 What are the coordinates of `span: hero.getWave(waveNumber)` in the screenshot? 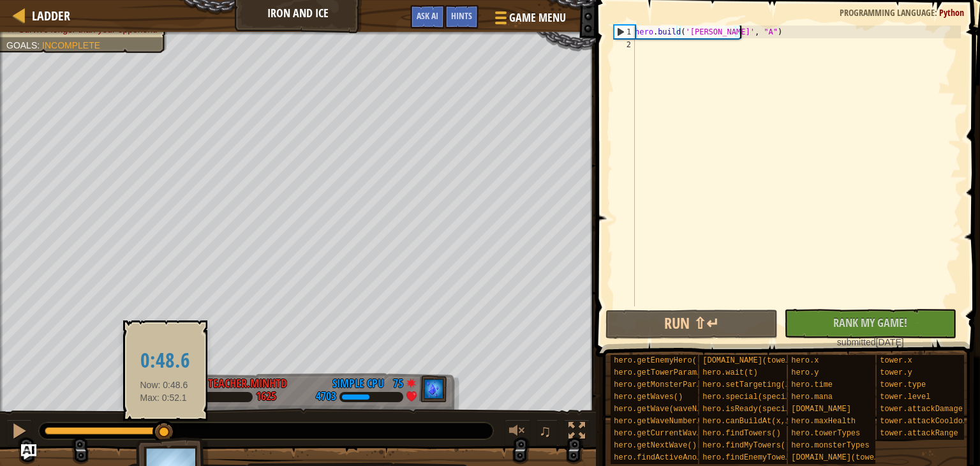 It's located at (669, 409).